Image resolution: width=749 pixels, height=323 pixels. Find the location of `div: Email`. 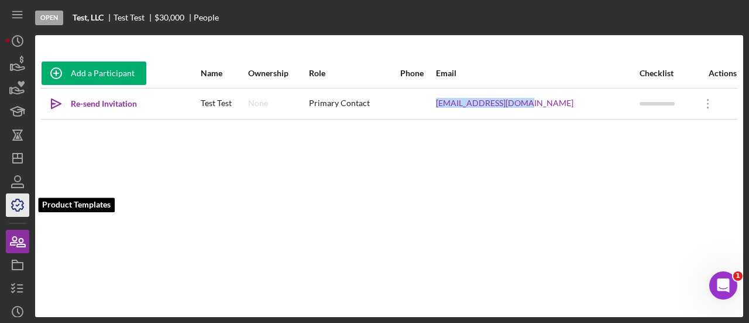

div: Email is located at coordinates (537, 73).